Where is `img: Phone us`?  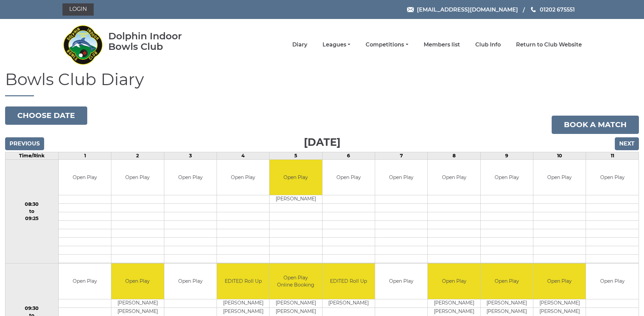 img: Phone us is located at coordinates (533, 10).